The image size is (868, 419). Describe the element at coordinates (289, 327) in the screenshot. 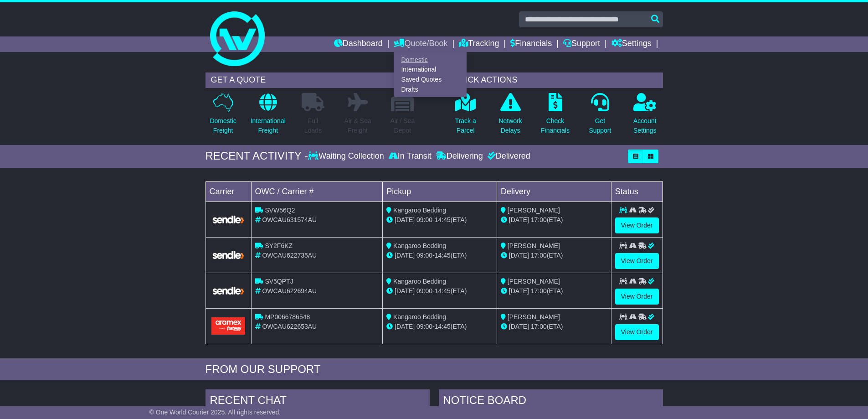

I see `span: OWCAU622653AU` at that location.